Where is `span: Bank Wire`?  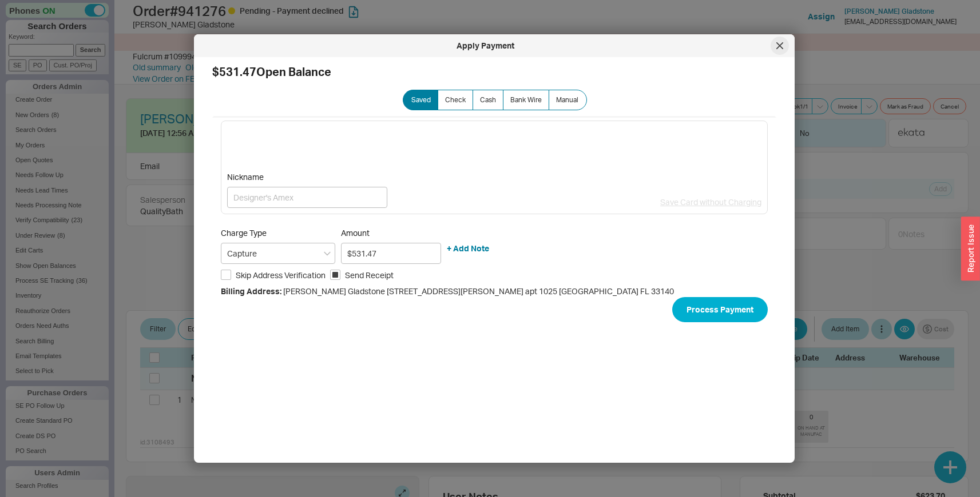 span: Bank Wire is located at coordinates (526, 100).